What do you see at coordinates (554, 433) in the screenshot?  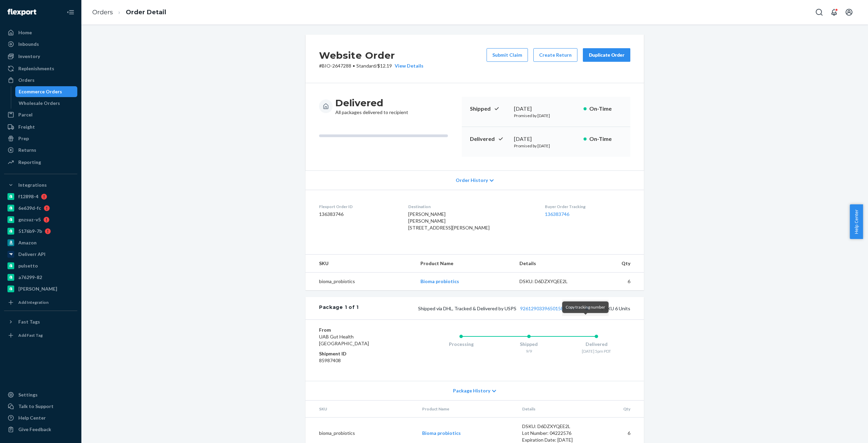 I see `div: Lot Number: 04222576` at bounding box center [554, 433].